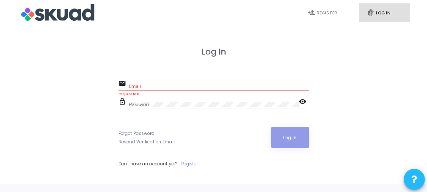 The height and width of the screenshot is (192, 427). I want to click on i: fingerprint, so click(371, 13).